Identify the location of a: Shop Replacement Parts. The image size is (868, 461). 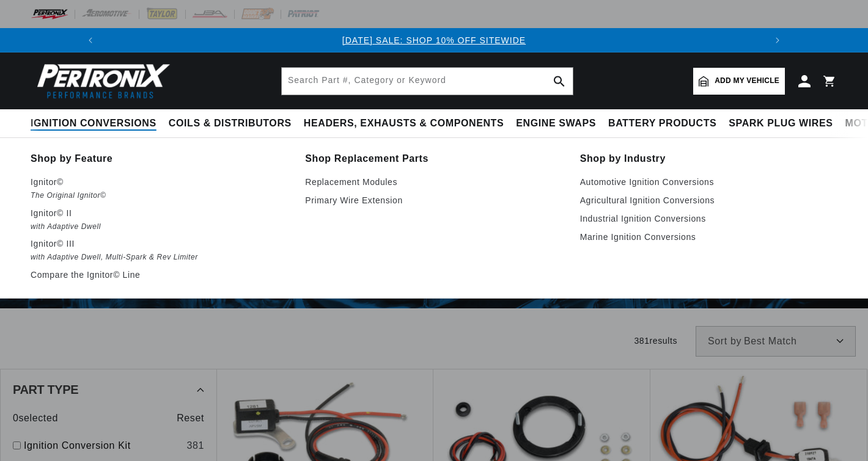
(433, 159).